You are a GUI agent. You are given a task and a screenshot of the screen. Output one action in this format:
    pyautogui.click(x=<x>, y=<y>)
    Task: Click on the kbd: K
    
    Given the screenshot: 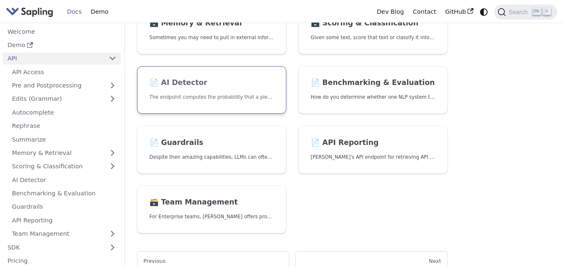 What is the action you would take?
    pyautogui.click(x=546, y=12)
    